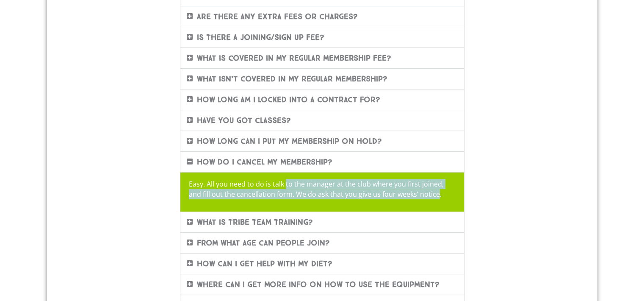  Describe the element at coordinates (322, 38) in the screenshot. I see `div: Is There A Joining/Sign Up Fee?` at that location.